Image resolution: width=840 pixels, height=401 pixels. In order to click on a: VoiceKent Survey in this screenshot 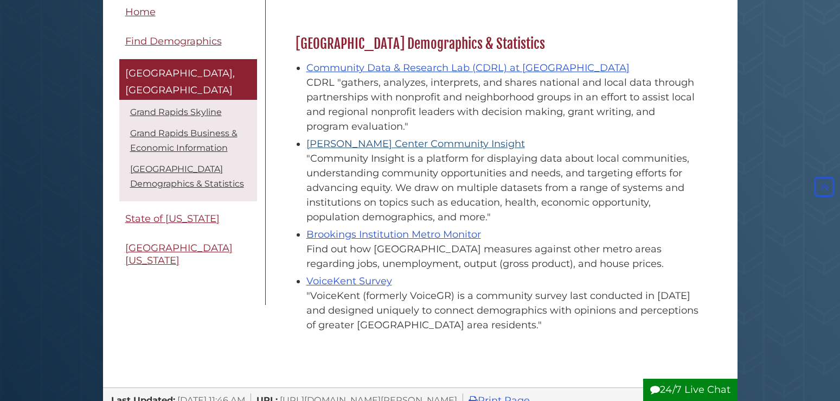, I will do `click(349, 281)`.